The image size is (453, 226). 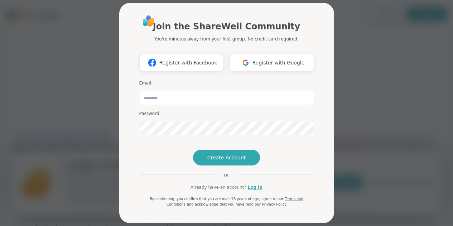 I want to click on span: Register with Facebook, so click(x=188, y=63).